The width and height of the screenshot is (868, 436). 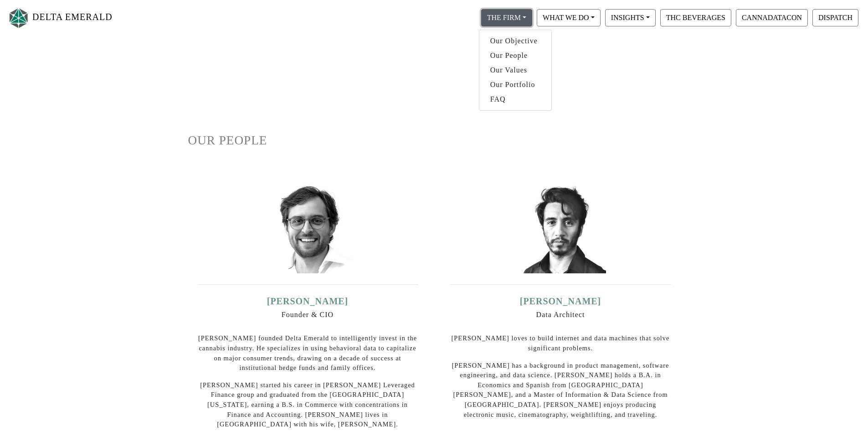 I want to click on h6: Founder & CIO, so click(x=307, y=314).